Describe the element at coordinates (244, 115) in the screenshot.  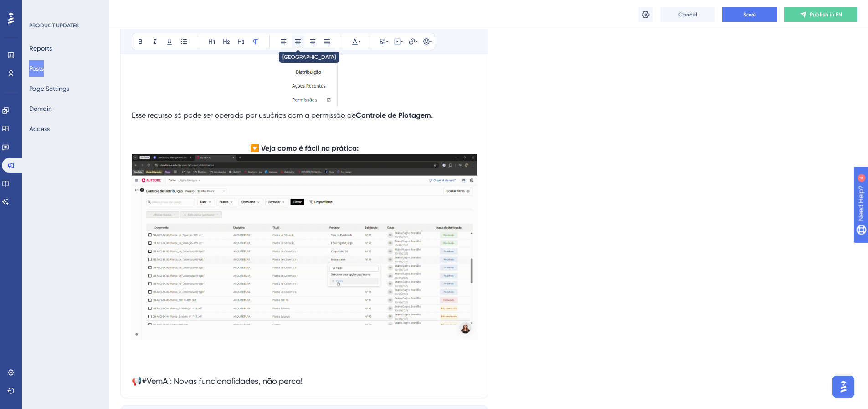
I see `span: Esse recurso só pode ser operado por usuários com a permissão de` at that location.